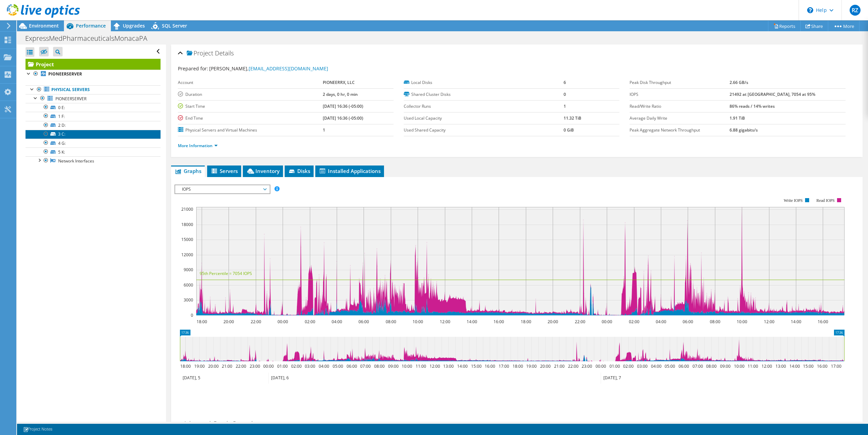  I want to click on text: 19:00, so click(530, 366).